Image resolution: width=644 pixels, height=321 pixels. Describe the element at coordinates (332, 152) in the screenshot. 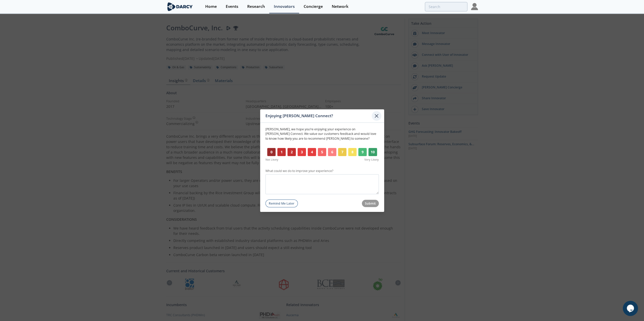

I see `button: 6` at that location.